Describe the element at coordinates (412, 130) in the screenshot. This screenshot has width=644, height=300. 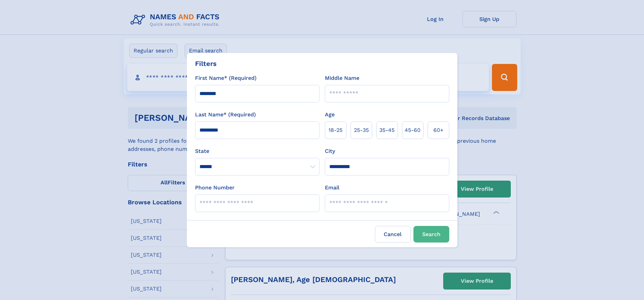
I see `span: 45‑60` at that location.